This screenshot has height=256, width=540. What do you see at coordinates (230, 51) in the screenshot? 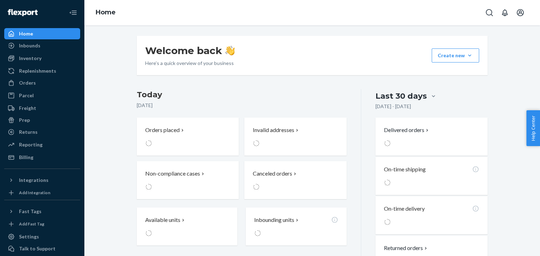
I see `img: hand-wave emoji` at bounding box center [230, 51].